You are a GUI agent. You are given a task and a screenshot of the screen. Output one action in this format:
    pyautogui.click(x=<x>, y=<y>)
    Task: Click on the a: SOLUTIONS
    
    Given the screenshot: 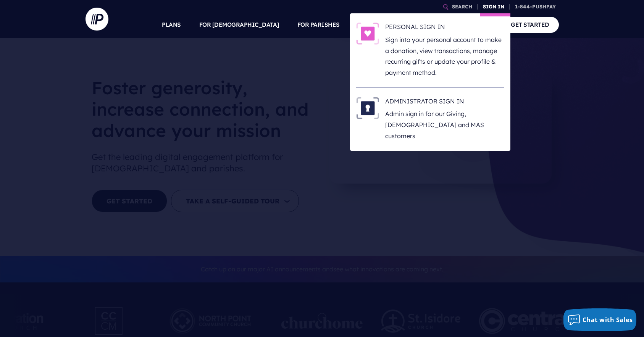 What is the action you would take?
    pyautogui.click(x=374, y=25)
    